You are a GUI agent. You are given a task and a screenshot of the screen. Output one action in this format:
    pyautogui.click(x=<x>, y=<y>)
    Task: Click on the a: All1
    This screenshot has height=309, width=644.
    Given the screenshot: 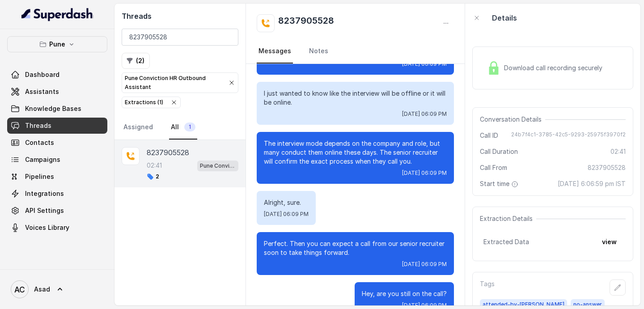 What is the action you would take?
    pyautogui.click(x=183, y=128)
    